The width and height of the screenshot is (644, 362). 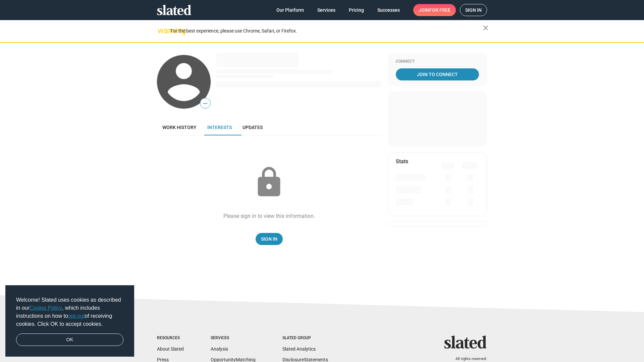 What do you see at coordinates (70, 312) in the screenshot?
I see `span: Welcome! Slated uses cookies as described in our , which includes instructions on how to of recei...` at bounding box center [70, 312].